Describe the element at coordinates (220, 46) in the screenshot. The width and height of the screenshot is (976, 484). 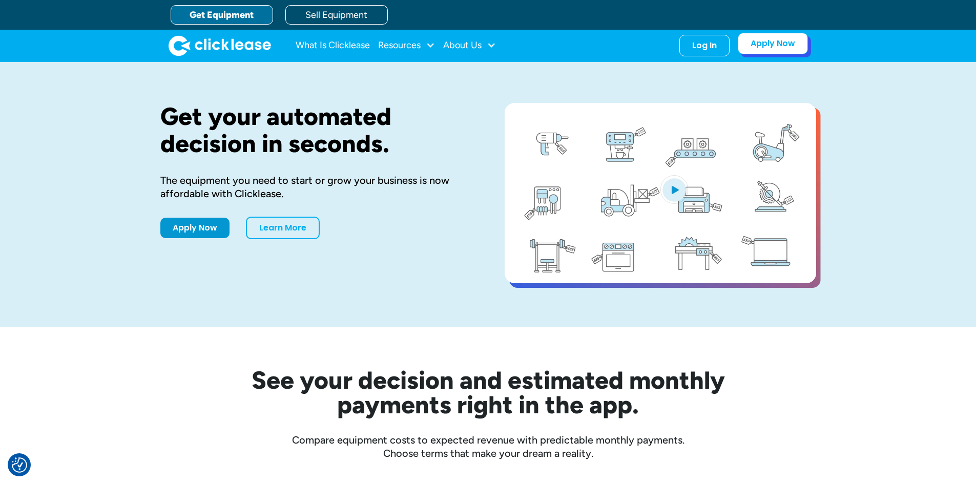
I see `img: Clicklease logo` at that location.